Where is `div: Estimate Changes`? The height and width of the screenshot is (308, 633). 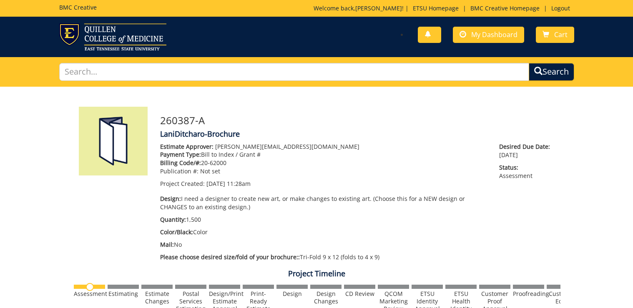
div: Estimate Changes is located at coordinates (157, 298).